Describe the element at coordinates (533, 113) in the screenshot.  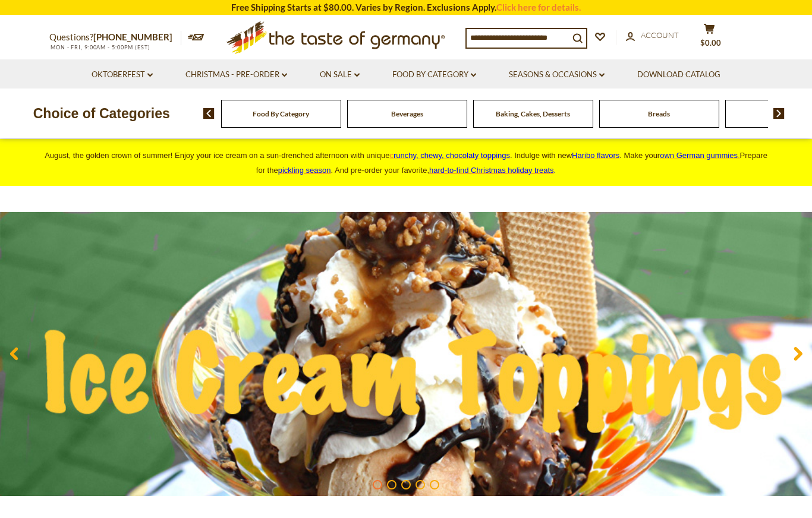
I see `span: Baking, Cakes, Desserts` at that location.